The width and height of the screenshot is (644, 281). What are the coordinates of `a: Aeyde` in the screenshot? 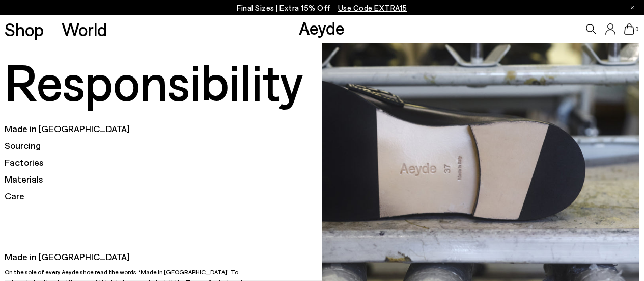 It's located at (321, 27).